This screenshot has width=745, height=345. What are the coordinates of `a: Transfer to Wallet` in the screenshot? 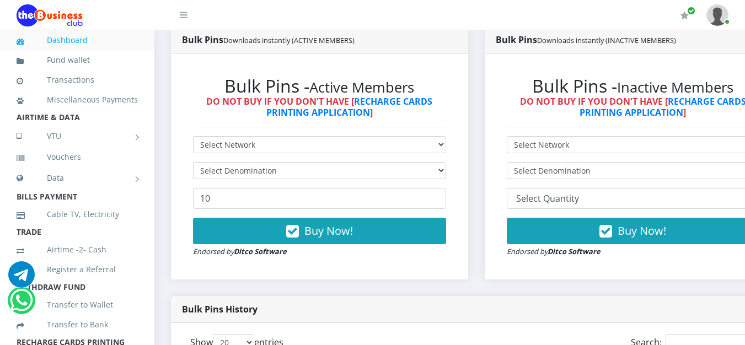 It's located at (77, 305).